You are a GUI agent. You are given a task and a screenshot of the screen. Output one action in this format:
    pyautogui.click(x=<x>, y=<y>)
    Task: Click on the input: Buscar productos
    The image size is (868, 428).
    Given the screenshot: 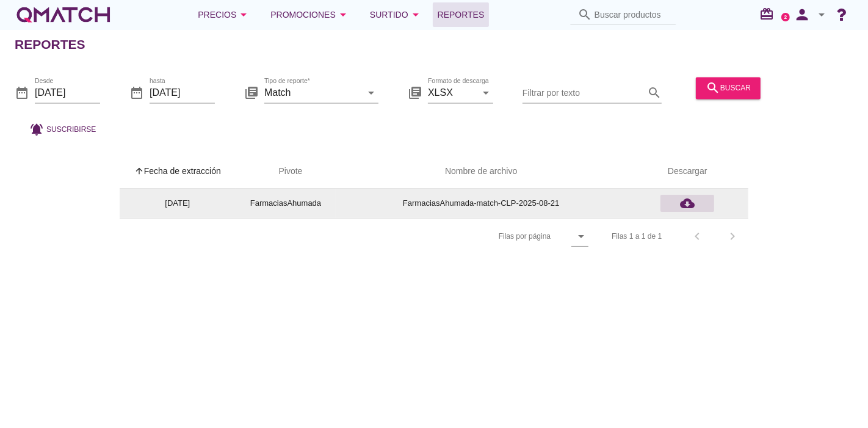 What is the action you would take?
    pyautogui.click(x=632, y=15)
    